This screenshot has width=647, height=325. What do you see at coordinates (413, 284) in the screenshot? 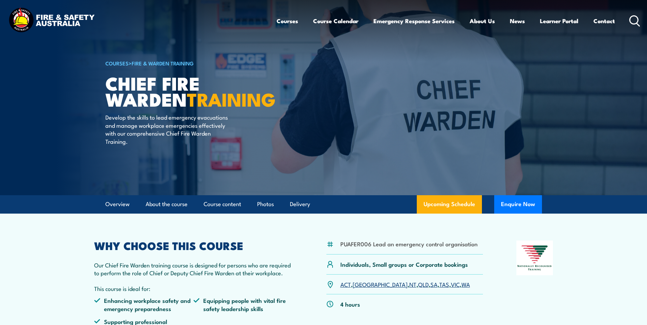
I see `a: NT` at bounding box center [413, 284].